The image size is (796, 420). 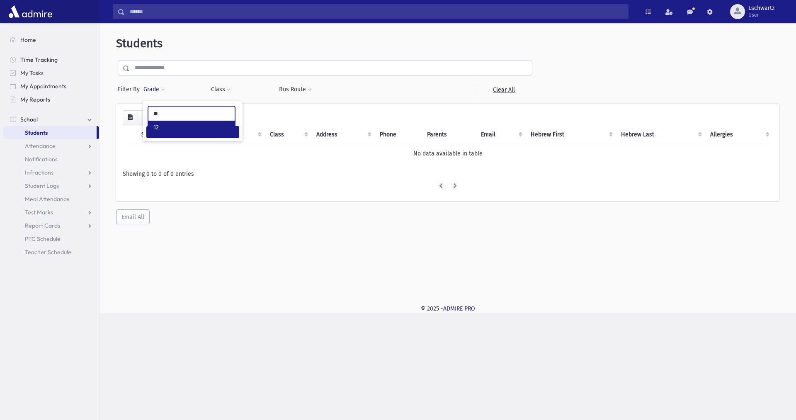 What do you see at coordinates (449, 135) in the screenshot?
I see `th: Parents` at bounding box center [449, 135].